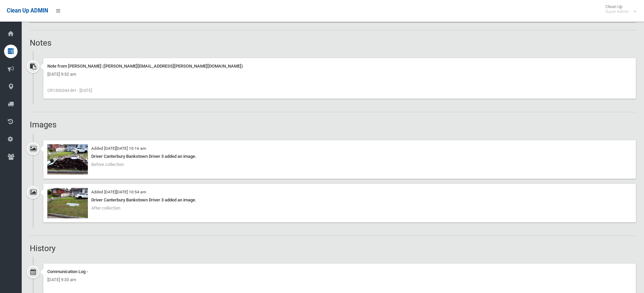 The height and width of the screenshot is (293, 644). Describe the element at coordinates (617, 12) in the screenshot. I see `small: Super Admin` at that location.